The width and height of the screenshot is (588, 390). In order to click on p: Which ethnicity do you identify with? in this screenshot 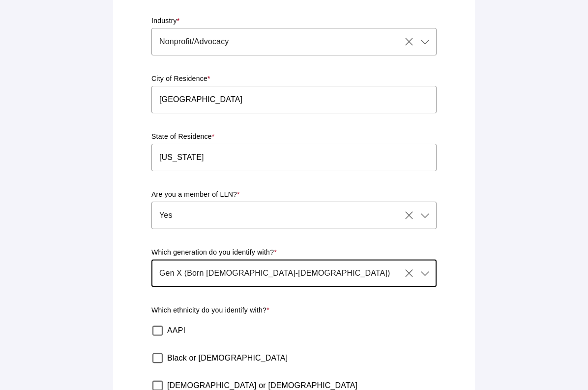, I will do `click(294, 311)`.